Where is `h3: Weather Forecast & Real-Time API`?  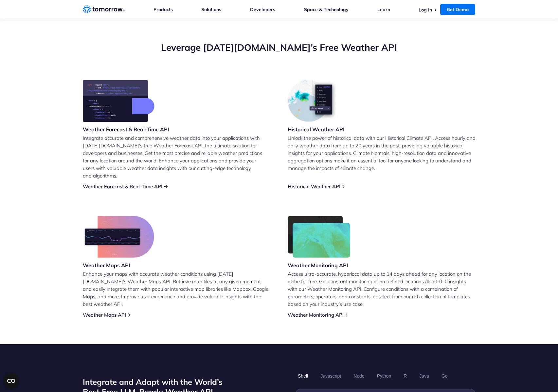
h3: Weather Forecast & Real-Time API is located at coordinates (126, 129).